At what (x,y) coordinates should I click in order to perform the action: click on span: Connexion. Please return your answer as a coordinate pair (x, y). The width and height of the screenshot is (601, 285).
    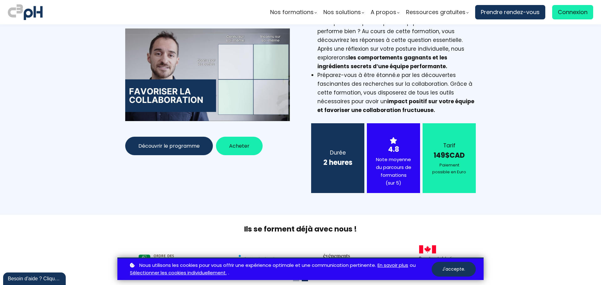
    Looking at the image, I should click on (573, 12).